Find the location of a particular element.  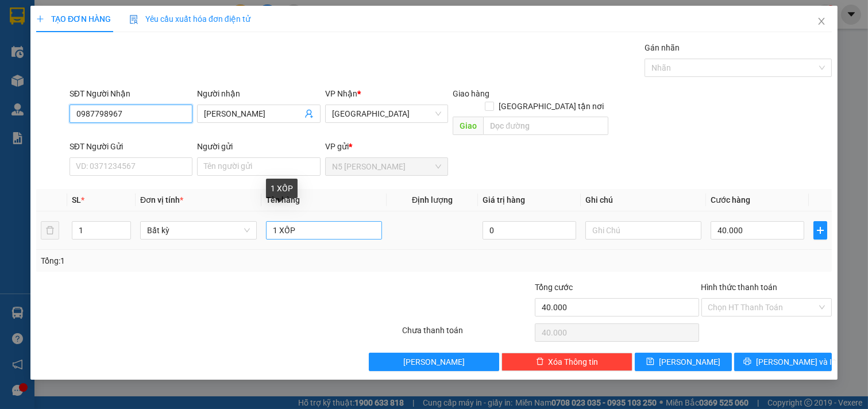

div: 1 XỐP is located at coordinates (282, 189).